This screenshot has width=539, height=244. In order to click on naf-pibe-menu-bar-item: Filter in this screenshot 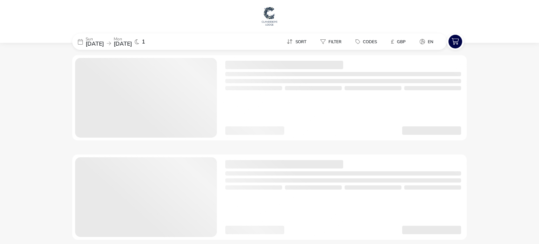, I will do `click(332, 41)`.